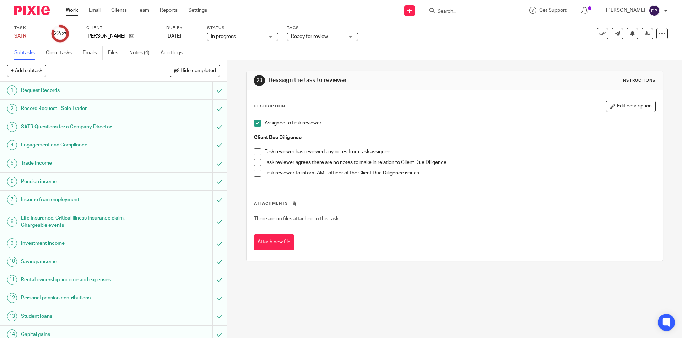 The height and width of the screenshot is (338, 682). I want to click on div: 13, so click(12, 317).